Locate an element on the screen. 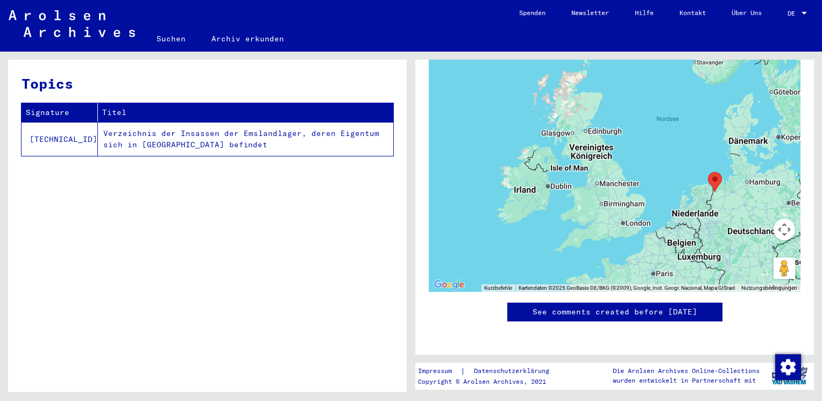  img: Zustimmung ändern is located at coordinates (788, 367).